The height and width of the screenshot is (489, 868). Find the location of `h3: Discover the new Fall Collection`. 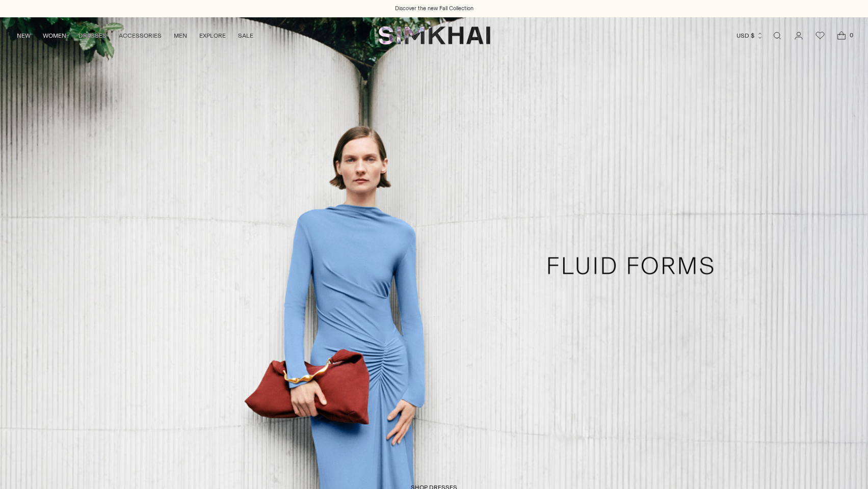

h3: Discover the new Fall Collection is located at coordinates (434, 9).